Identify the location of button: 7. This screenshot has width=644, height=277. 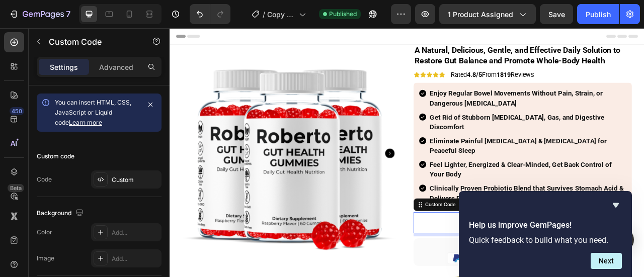
(39, 14).